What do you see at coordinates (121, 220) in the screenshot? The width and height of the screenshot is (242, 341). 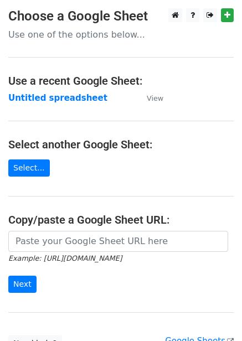 I see `h4: Copy/paste a Google Sheet URL:` at bounding box center [121, 220].